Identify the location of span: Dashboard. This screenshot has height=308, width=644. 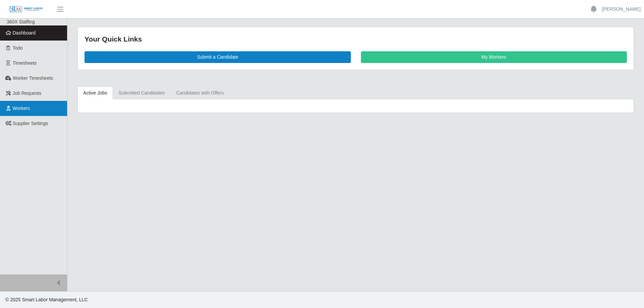
(24, 33).